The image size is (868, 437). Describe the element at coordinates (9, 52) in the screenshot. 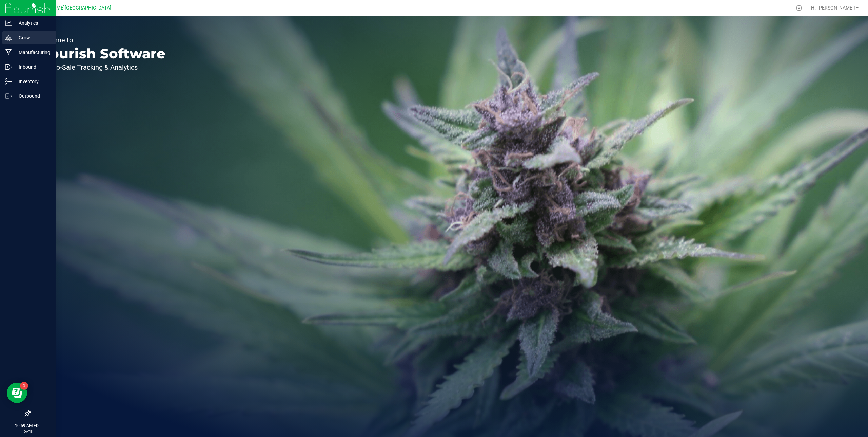

I see `inline-svg: Manufacturing` at that location.